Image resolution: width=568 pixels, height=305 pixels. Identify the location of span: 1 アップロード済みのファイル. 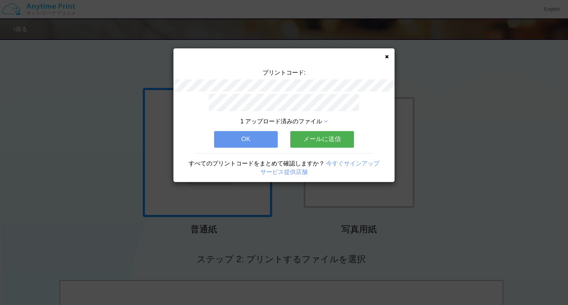
(281, 121).